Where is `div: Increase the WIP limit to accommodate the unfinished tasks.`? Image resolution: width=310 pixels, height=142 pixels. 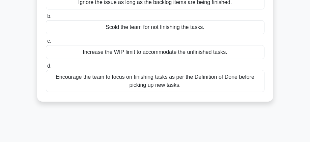
div: Increase the WIP limit to accommodate the unfinished tasks. is located at coordinates (155, 52).